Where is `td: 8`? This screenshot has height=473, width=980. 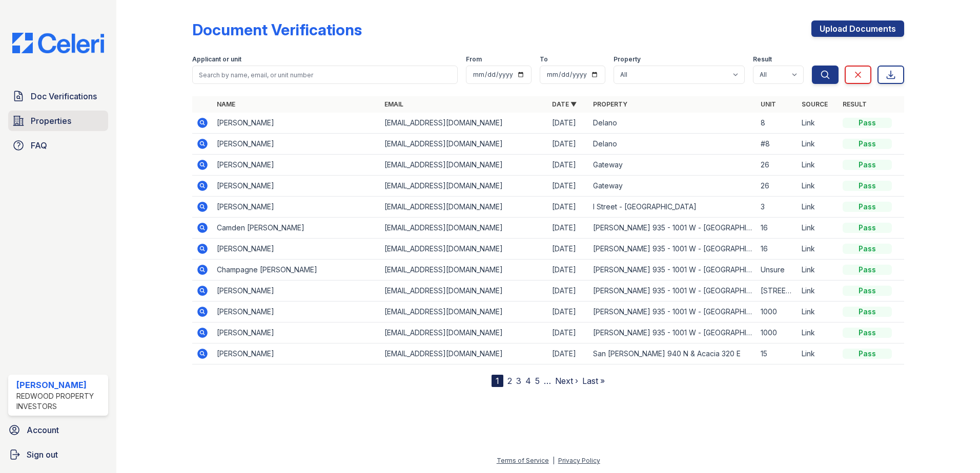
td: 8 is located at coordinates (778, 123).